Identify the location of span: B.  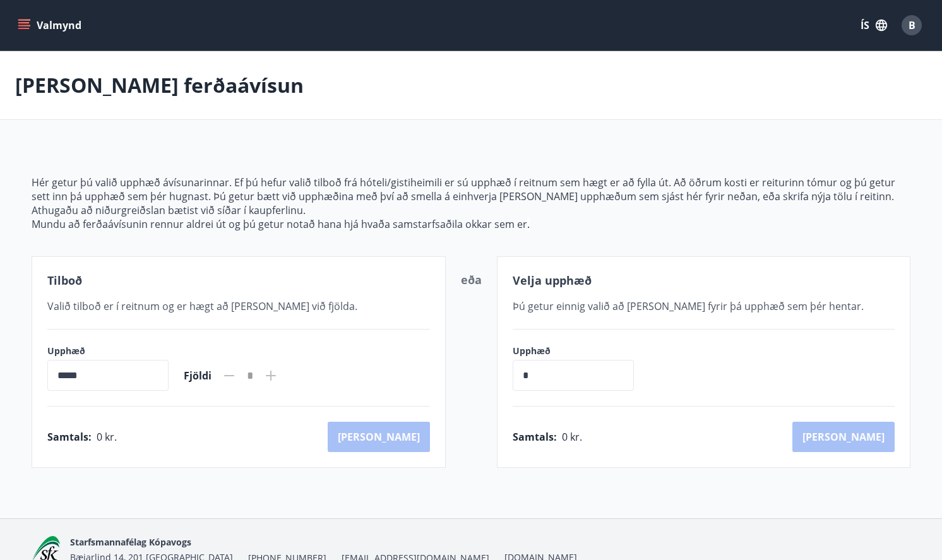
(912, 25).